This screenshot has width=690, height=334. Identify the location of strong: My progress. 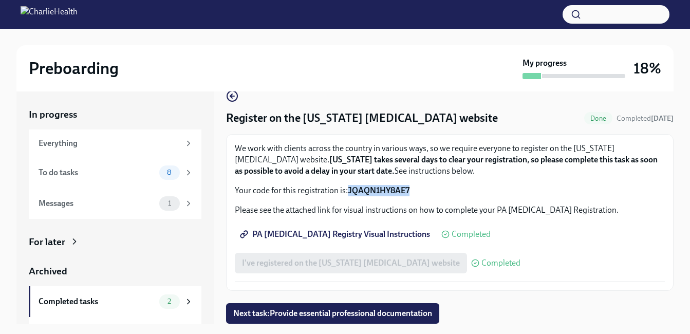
(544, 63).